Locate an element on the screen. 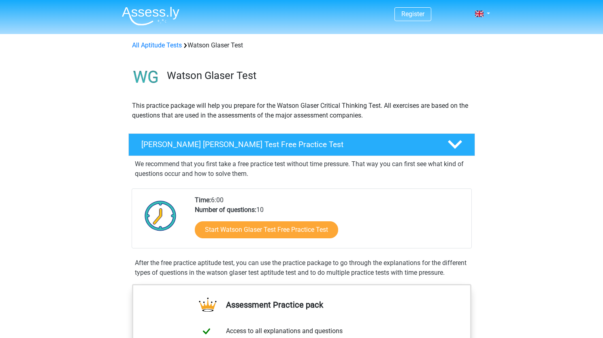 This screenshot has height=338, width=603. img: Assessly is located at coordinates (151, 16).